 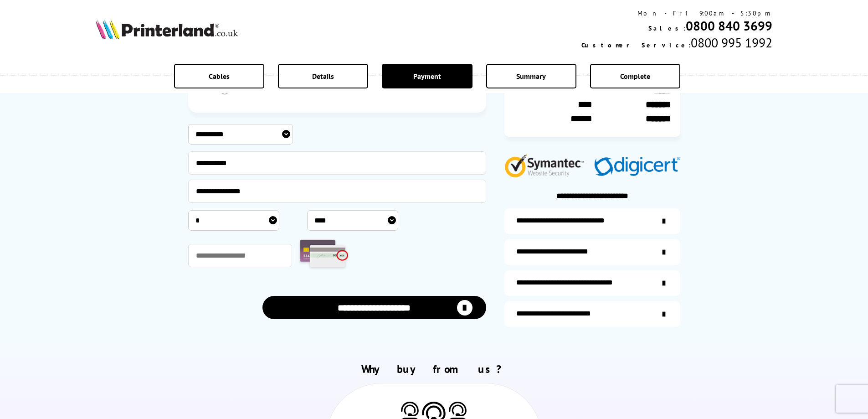 What do you see at coordinates (593, 252) in the screenshot?
I see `a: items-arrive` at bounding box center [593, 252].